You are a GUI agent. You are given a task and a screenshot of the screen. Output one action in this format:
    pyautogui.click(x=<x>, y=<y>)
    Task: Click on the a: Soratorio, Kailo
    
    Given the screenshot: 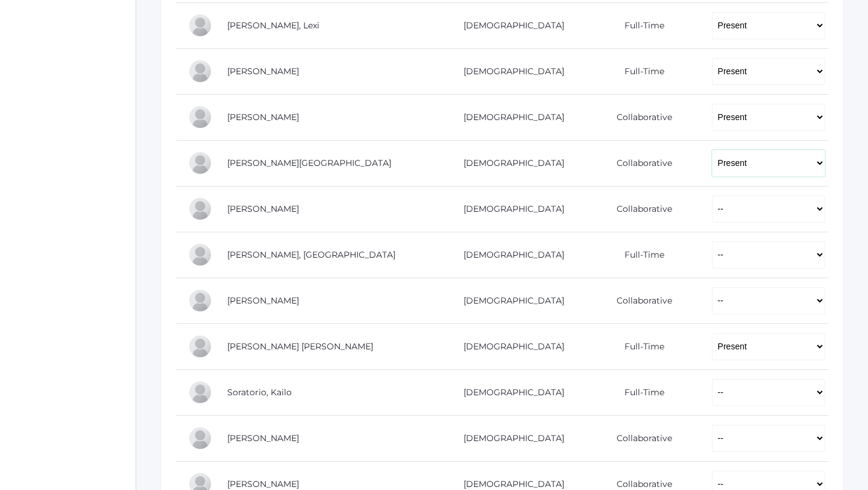 What is the action you would take?
    pyautogui.click(x=259, y=392)
    